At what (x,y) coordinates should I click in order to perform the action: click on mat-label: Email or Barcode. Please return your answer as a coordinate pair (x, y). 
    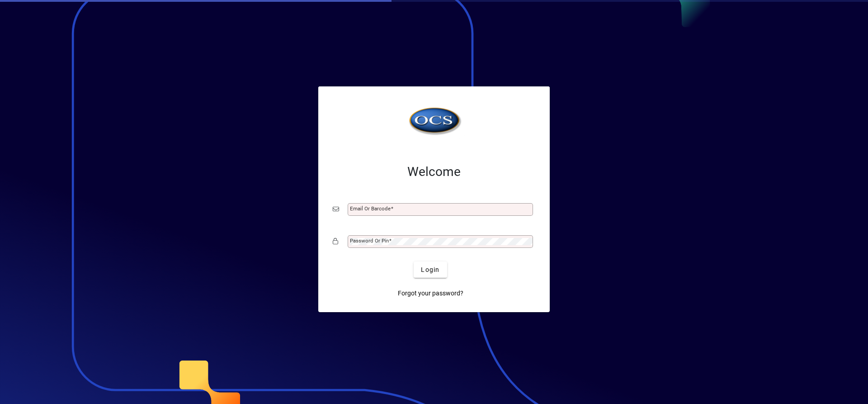
    Looking at the image, I should click on (370, 209).